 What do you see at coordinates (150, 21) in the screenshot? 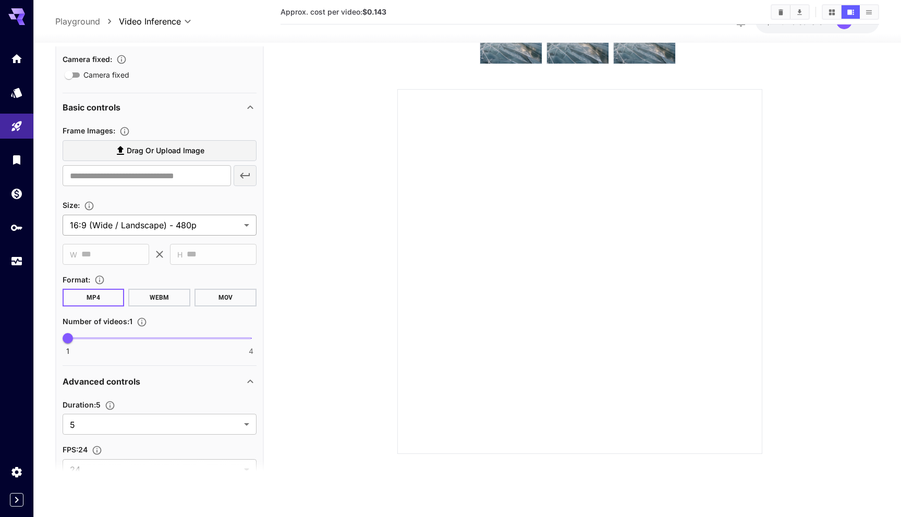
I see `span: Video Inference` at bounding box center [150, 21].